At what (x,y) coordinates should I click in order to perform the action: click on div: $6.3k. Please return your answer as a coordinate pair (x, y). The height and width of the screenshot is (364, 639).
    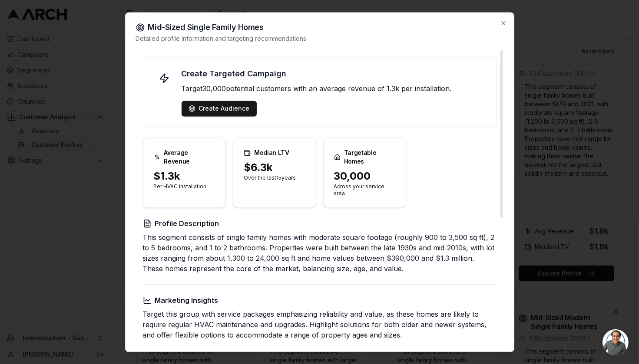
    Looking at the image, I should click on (275, 167).